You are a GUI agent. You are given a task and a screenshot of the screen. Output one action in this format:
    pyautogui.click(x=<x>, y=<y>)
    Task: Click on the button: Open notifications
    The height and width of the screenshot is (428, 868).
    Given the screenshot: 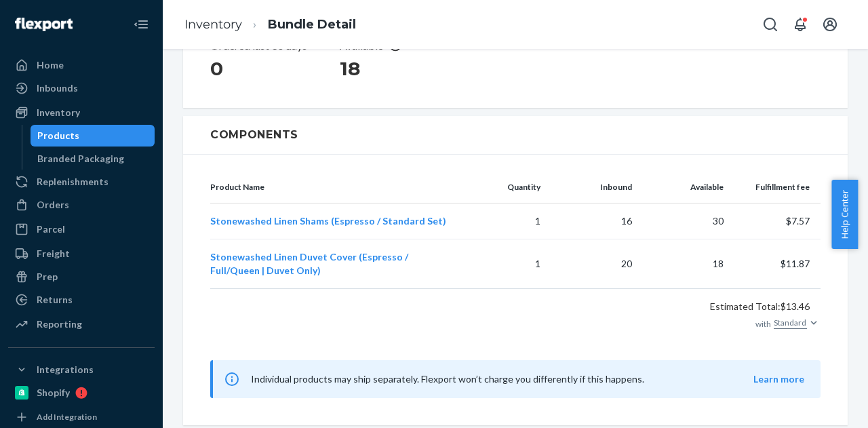 What is the action you would take?
    pyautogui.click(x=800, y=24)
    